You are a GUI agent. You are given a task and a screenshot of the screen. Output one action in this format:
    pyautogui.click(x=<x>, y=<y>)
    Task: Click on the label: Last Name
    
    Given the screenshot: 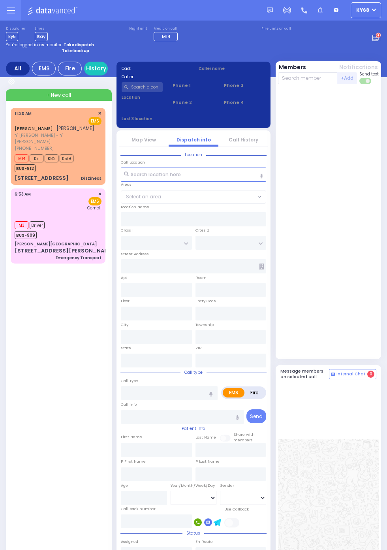 What is the action you would take?
    pyautogui.click(x=206, y=438)
    